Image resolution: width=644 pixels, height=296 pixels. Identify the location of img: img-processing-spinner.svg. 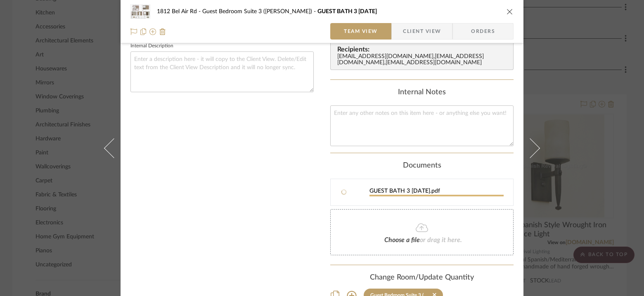
(344, 193).